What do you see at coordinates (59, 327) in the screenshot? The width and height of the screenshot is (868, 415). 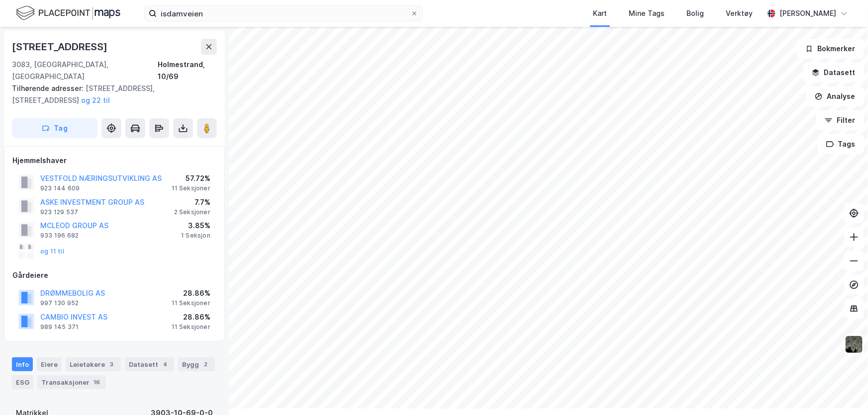 I see `div: 989 145 371` at bounding box center [59, 327].